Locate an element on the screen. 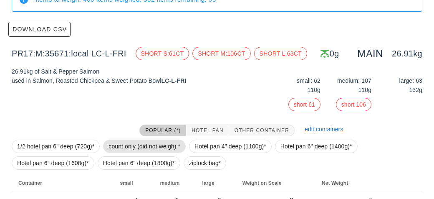 The width and height of the screenshot is (434, 199). span: Hotel pan 6" deep (1600g)* is located at coordinates (53, 163).